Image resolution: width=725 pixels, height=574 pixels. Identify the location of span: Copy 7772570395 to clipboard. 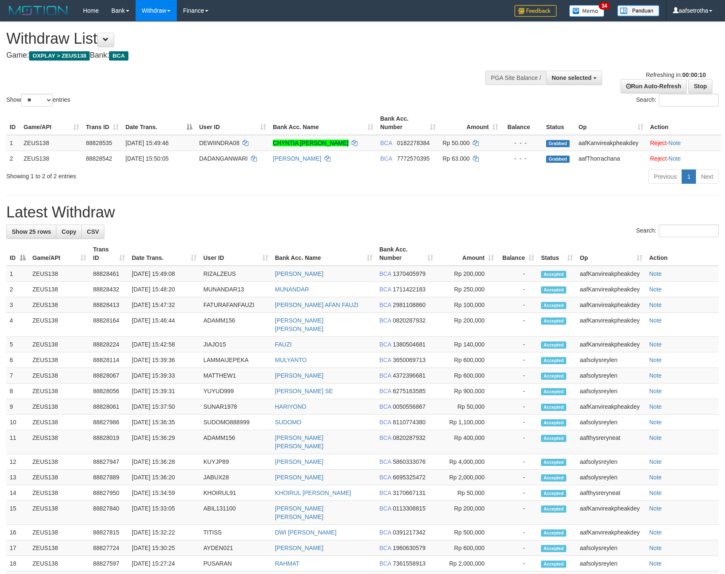
(413, 159).